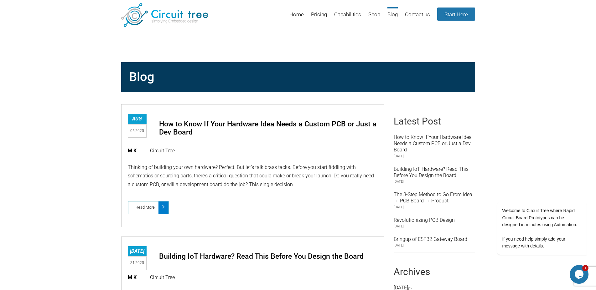 This screenshot has width=596, height=290. What do you see at coordinates (253, 176) in the screenshot?
I see `p: Thinking of building your own hardware? Perfect. But let’s talk brass tacks. Before you start fid...` at bounding box center [253, 176].